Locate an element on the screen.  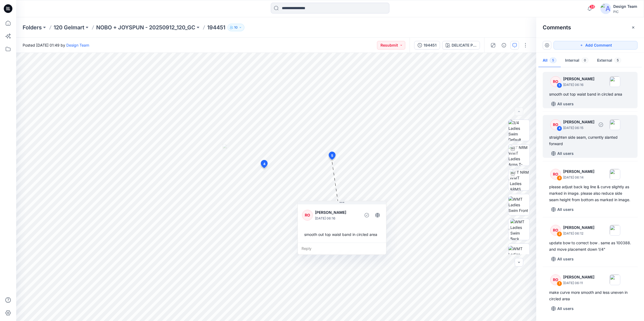
div: please adjust back leg line & curve slightly as marked in image. please also reduce side seam hei... is located at coordinates (590, 194).